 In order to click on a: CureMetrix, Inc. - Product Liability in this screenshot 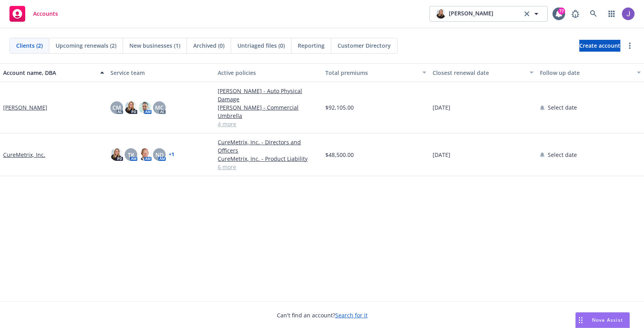, I will do `click(268, 159)`.